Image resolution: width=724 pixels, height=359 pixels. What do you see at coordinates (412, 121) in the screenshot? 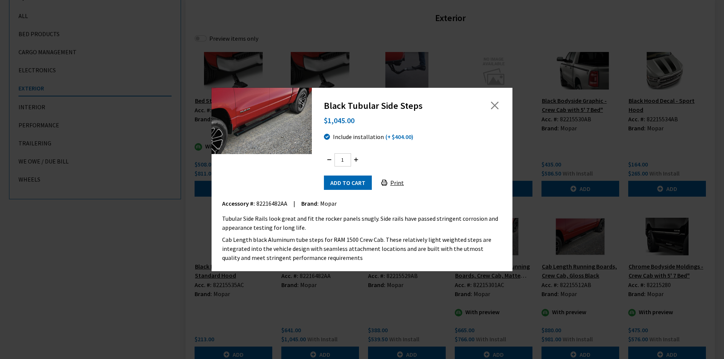
I see `div: $1,045.00` at bounding box center [412, 121].